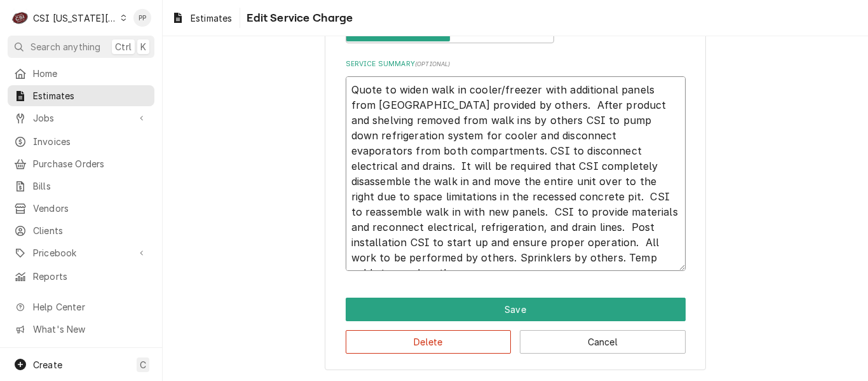 The height and width of the screenshot is (381, 868). I want to click on span: Bills, so click(90, 186).